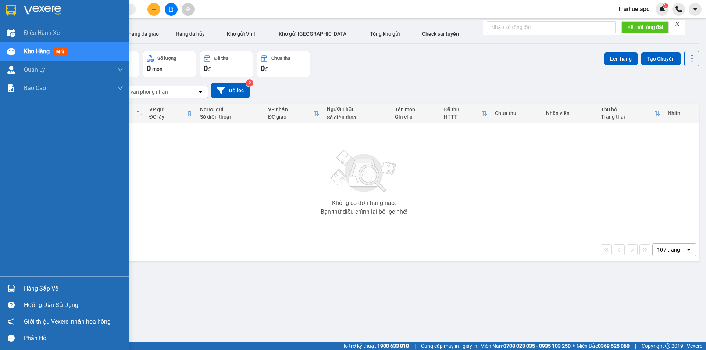 This screenshot has width=706, height=350. What do you see at coordinates (375, 346) in the screenshot?
I see `span: Hỗ trợ kỹ thuật:` at bounding box center [375, 346].